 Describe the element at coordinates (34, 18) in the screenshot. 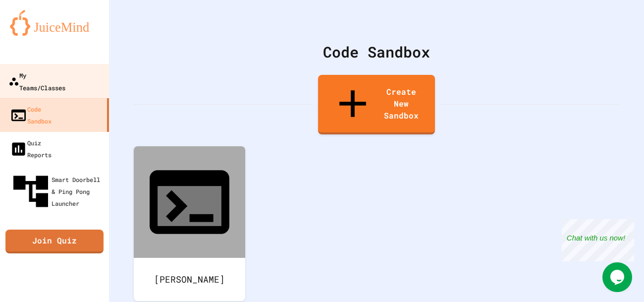

I see `p: Chat with us now!` at that location.